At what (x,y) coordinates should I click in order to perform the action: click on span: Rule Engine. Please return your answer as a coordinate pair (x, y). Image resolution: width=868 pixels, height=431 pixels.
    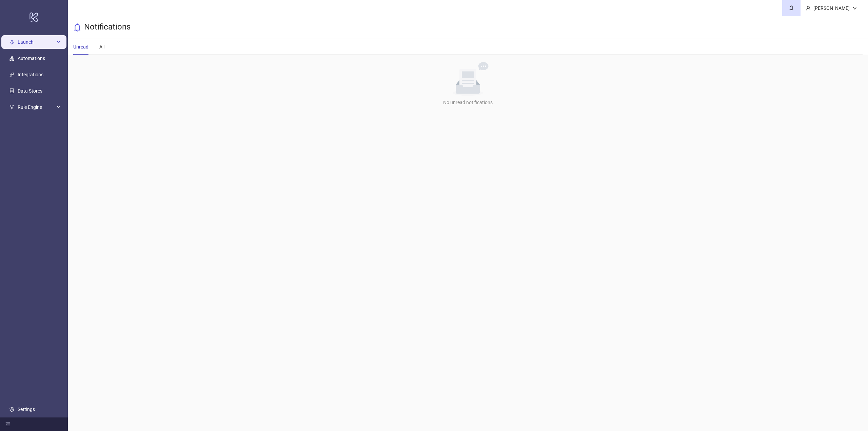
    Looking at the image, I should click on (36, 107).